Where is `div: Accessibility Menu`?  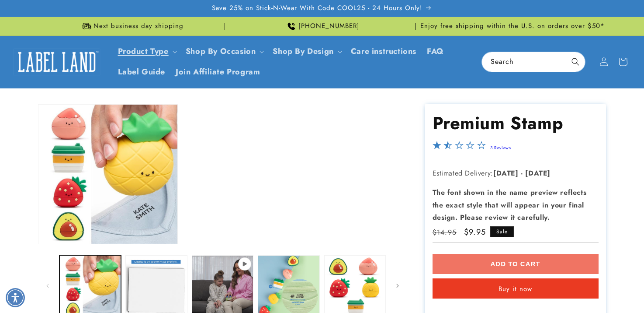
div: Accessibility Menu is located at coordinates (15, 298).